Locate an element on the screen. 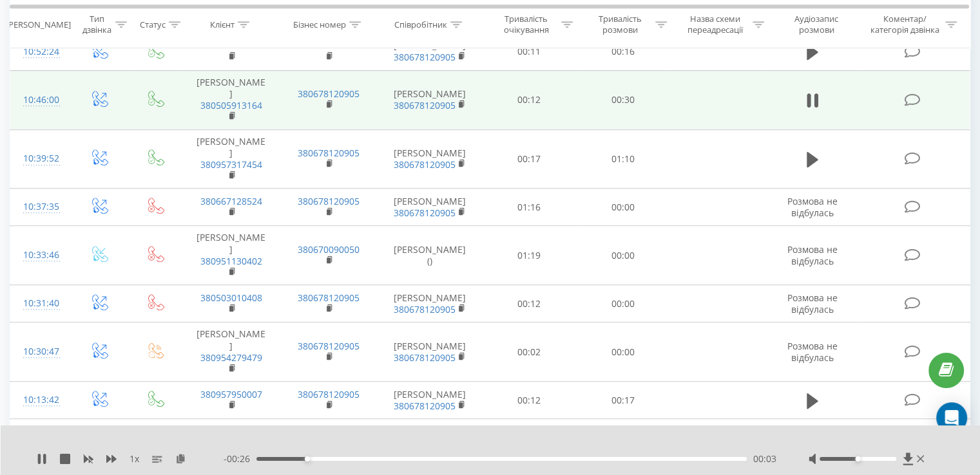 The height and width of the screenshot is (475, 980). a: 380951130402 is located at coordinates (231, 261).